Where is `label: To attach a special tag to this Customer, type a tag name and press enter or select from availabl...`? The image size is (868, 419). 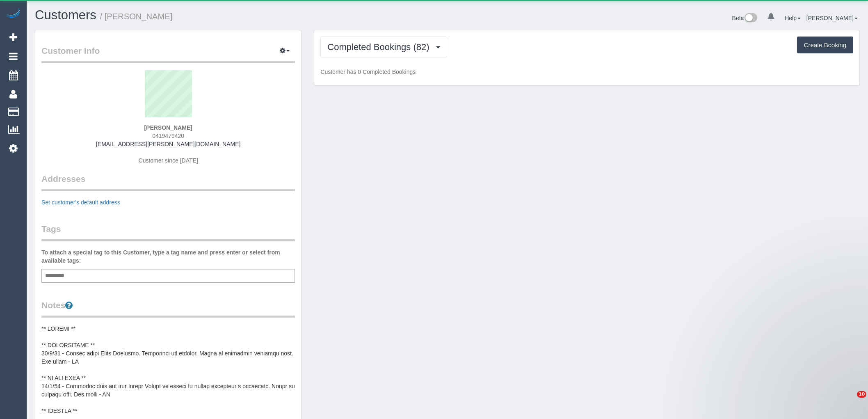 label: To attach a special tag to this Customer, type a tag name and press enter or select from availabl... is located at coordinates (168, 257).